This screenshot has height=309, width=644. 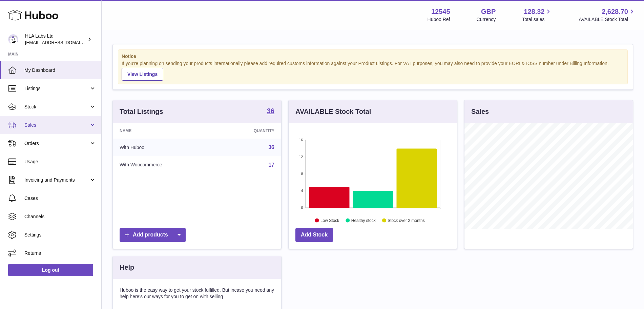 What do you see at coordinates (302, 208) in the screenshot?
I see `text: 0` at bounding box center [302, 208].